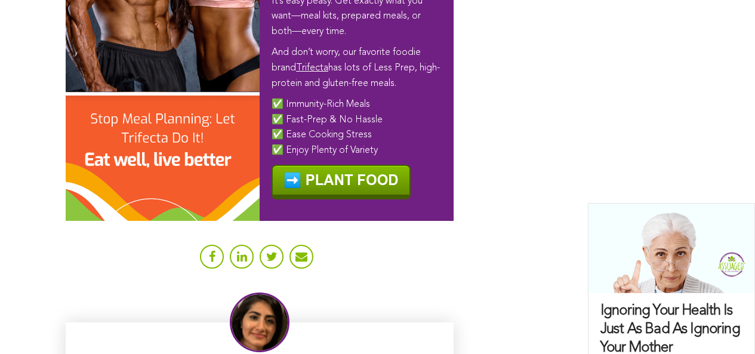  What do you see at coordinates (312, 68) in the screenshot?
I see `a: Trifecta` at bounding box center [312, 68].